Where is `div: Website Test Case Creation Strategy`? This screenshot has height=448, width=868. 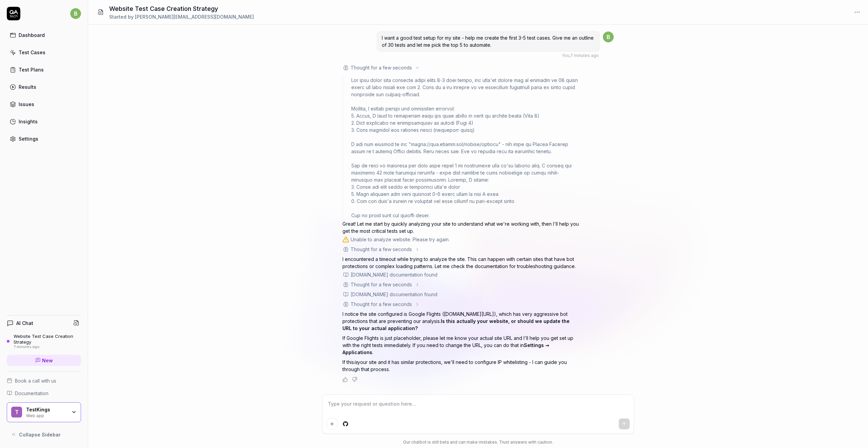
div: Website Test Case Creation Strategy is located at coordinates (47, 339).